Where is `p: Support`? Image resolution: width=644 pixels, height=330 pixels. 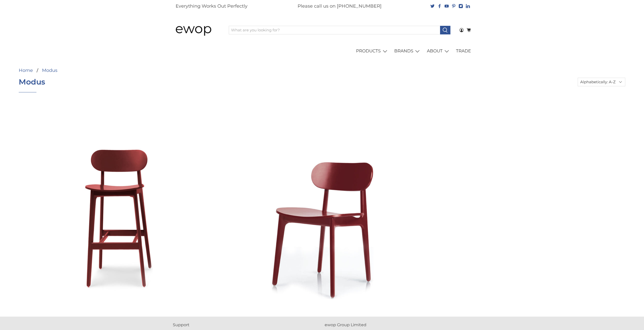 p: Support is located at coordinates (246, 325).